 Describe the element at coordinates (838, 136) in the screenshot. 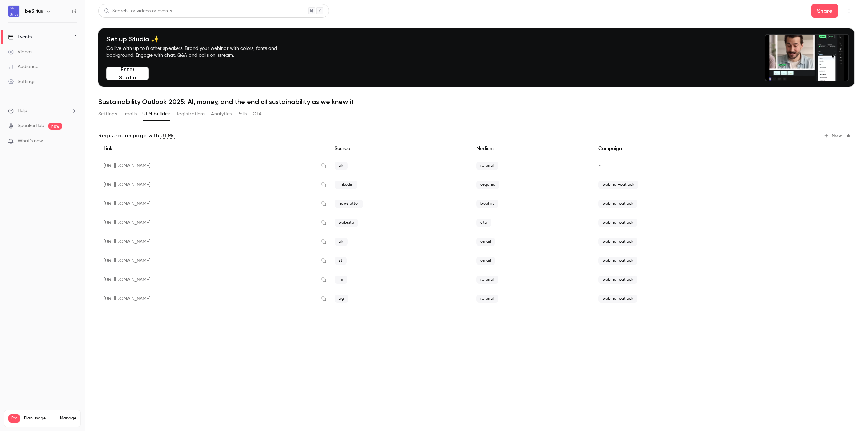

I see `button: New link` at that location.